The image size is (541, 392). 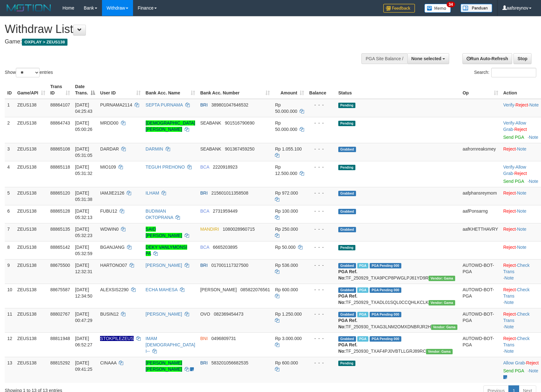 I want to click on span: BRI, so click(x=204, y=266).